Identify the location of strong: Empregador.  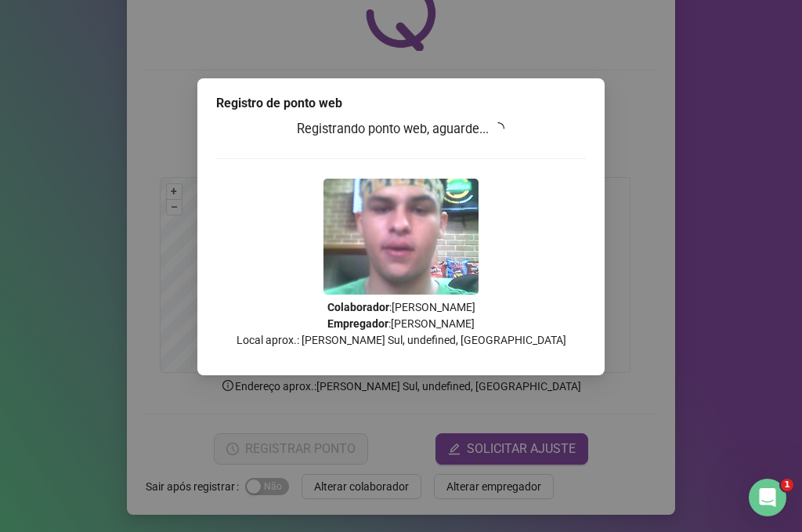
(358, 323).